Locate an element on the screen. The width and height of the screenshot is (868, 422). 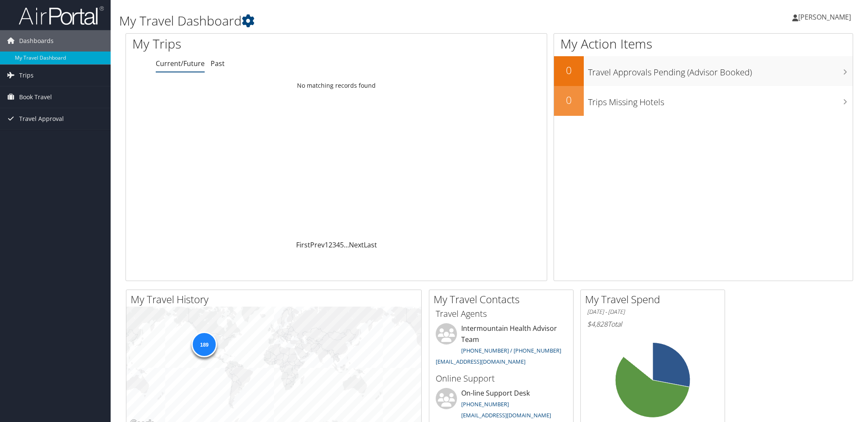
a: 1 is located at coordinates (326, 245).